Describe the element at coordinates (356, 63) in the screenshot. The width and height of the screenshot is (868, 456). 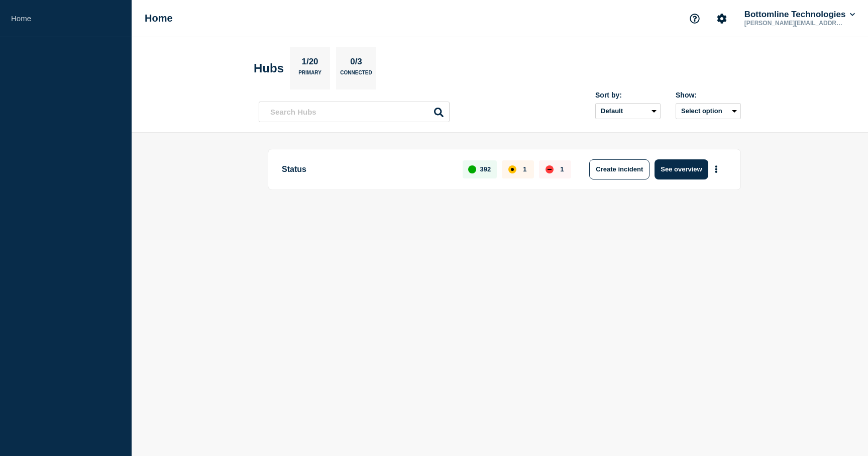
I see `p: 0/3` at that location.